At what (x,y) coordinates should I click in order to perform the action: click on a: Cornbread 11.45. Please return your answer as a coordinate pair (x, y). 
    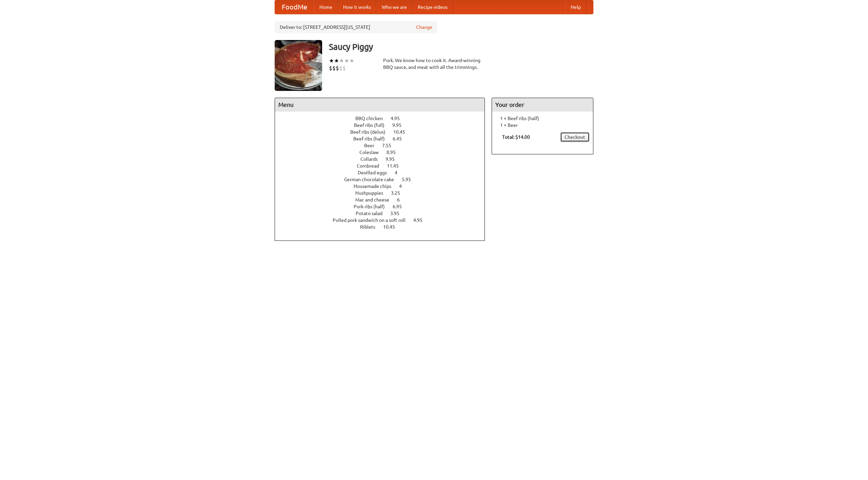
    Looking at the image, I should click on (384, 166).